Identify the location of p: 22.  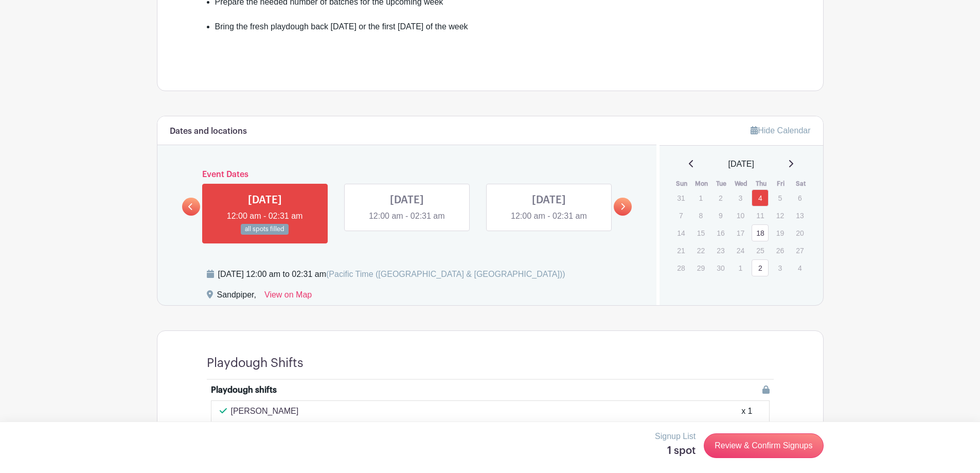
(701, 250).